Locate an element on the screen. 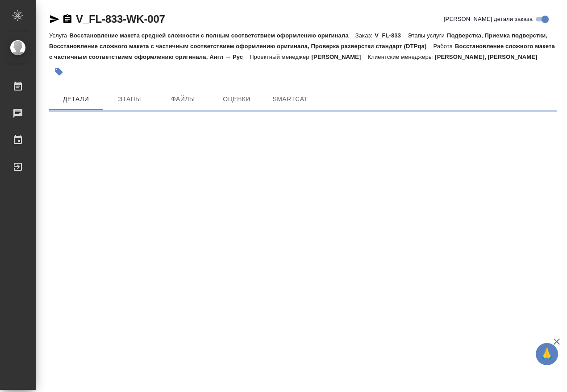  p: Восстановление макета средней сложности с полным соответствием оформлению оригинала is located at coordinates (212, 35).